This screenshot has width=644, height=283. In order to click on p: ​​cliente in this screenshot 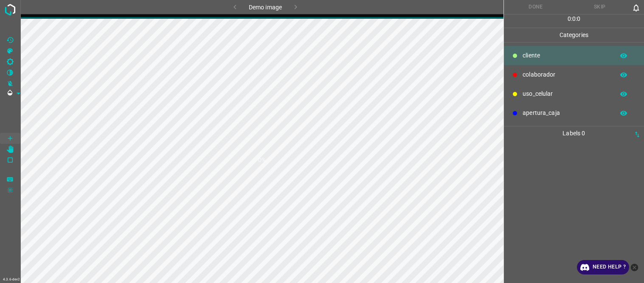, I will do `click(567, 56)`.